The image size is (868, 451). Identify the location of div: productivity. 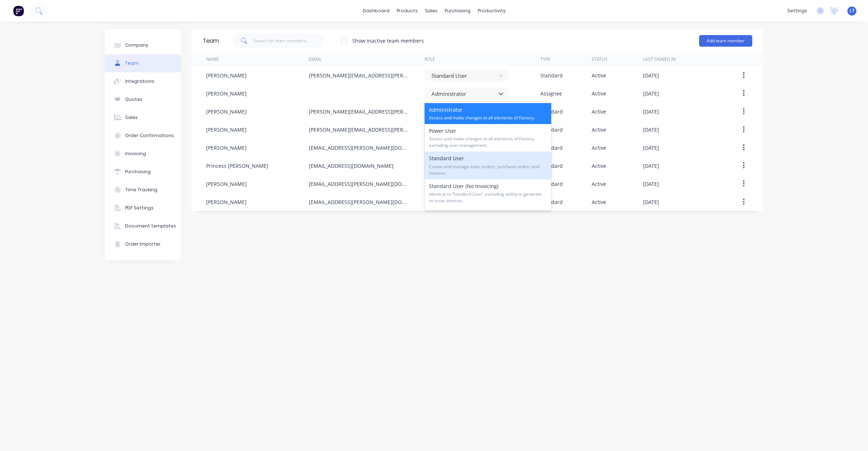
(491, 11).